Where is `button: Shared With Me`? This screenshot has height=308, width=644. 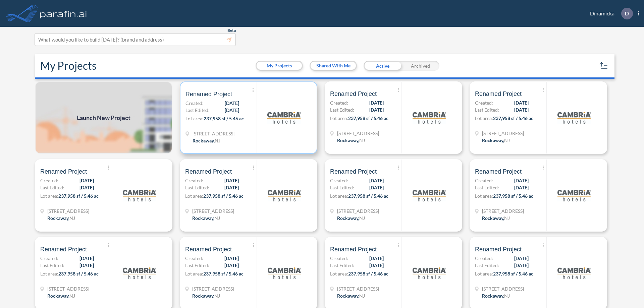
button: Shared With Me is located at coordinates (333, 66).